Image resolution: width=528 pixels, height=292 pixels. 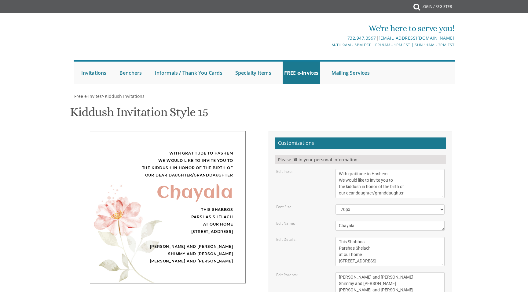 What do you see at coordinates (88, 96) in the screenshot?
I see `span: Free e-Invites` at bounding box center [88, 96].